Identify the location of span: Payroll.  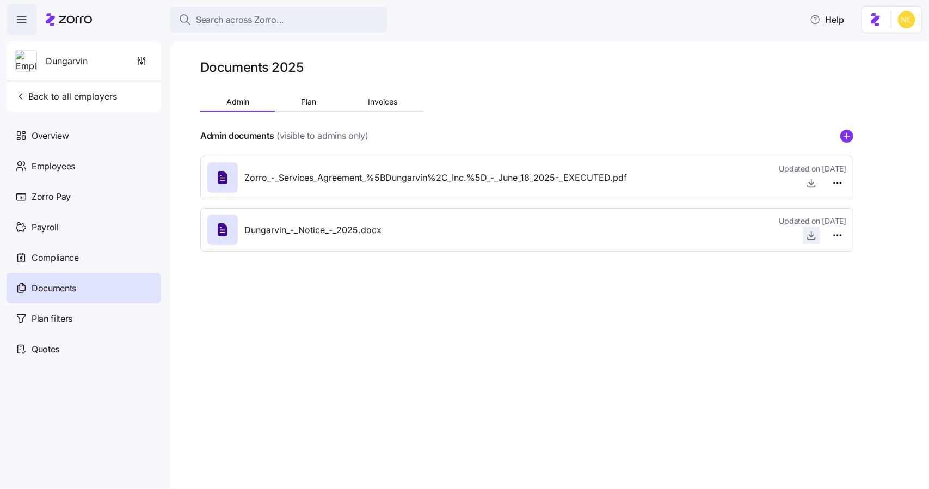
(45, 227).